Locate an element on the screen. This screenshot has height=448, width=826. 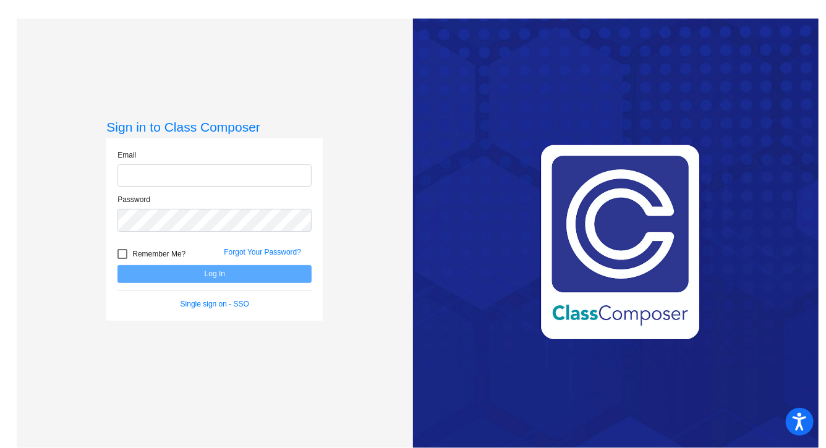
button: Log In is located at coordinates (215, 274).